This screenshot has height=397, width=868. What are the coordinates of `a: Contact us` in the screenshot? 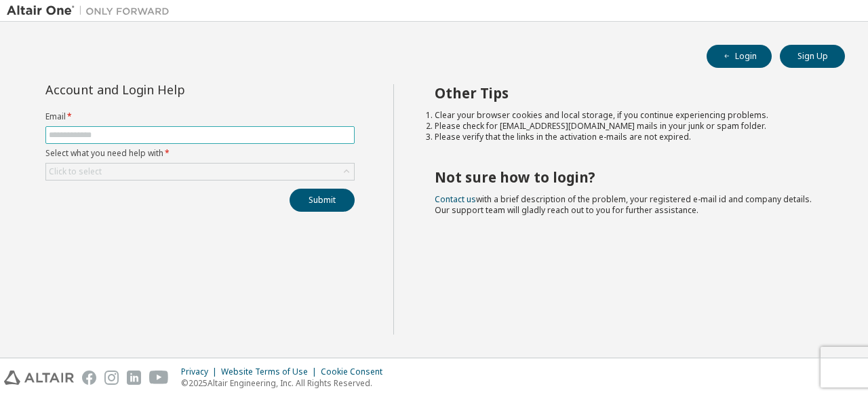 It's located at (455, 199).